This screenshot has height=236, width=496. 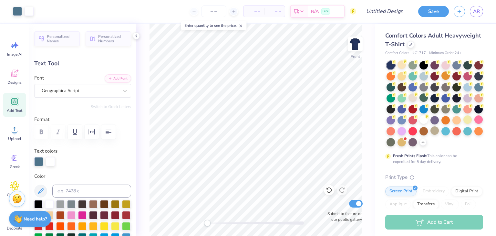 I want to click on span: Greek, so click(x=15, y=167).